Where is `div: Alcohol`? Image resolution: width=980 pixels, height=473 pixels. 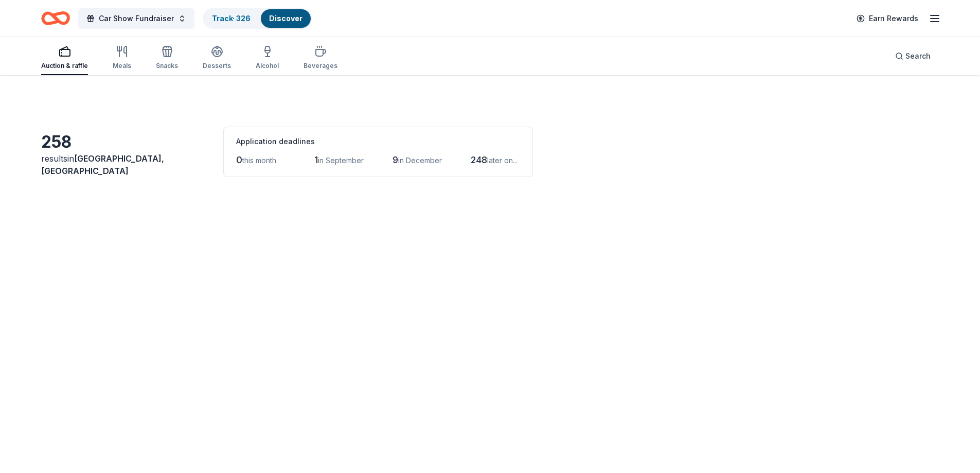 div: Alcohol is located at coordinates (267, 66).